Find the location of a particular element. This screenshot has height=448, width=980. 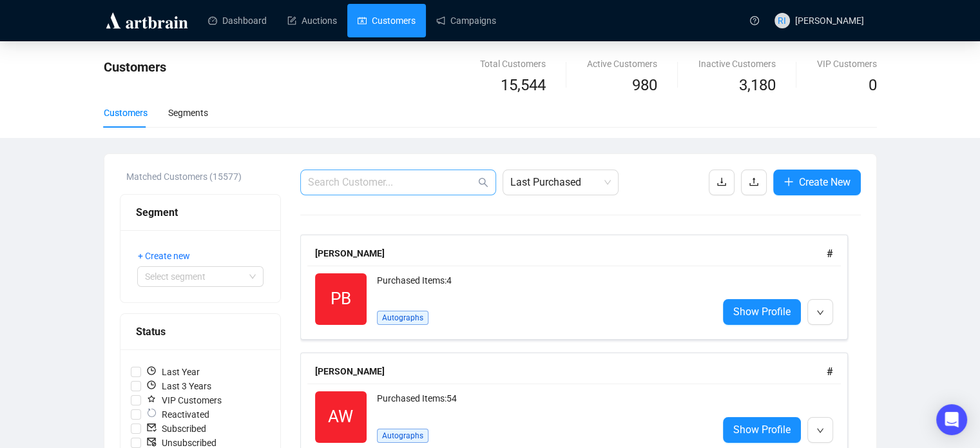

span: 3,180 is located at coordinates (757, 86).